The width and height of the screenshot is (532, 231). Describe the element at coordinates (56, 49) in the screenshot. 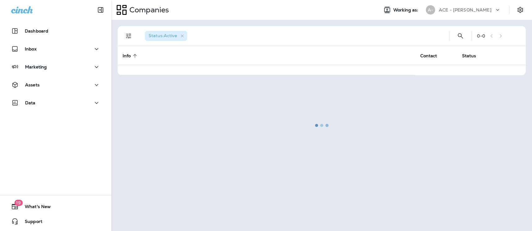

I see `button: Inbox` at that location.